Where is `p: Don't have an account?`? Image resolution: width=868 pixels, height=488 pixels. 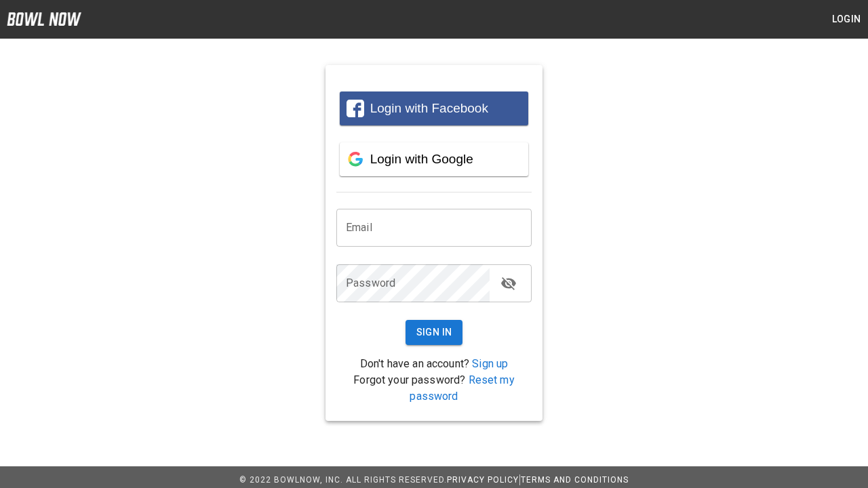
p: Don't have an account? is located at coordinates (434, 365).